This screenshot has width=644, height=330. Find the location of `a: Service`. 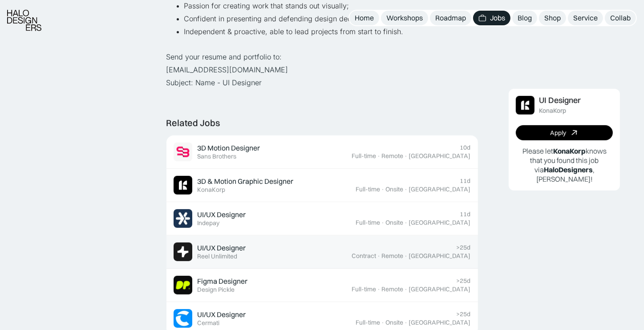

a: Service is located at coordinates (585, 18).